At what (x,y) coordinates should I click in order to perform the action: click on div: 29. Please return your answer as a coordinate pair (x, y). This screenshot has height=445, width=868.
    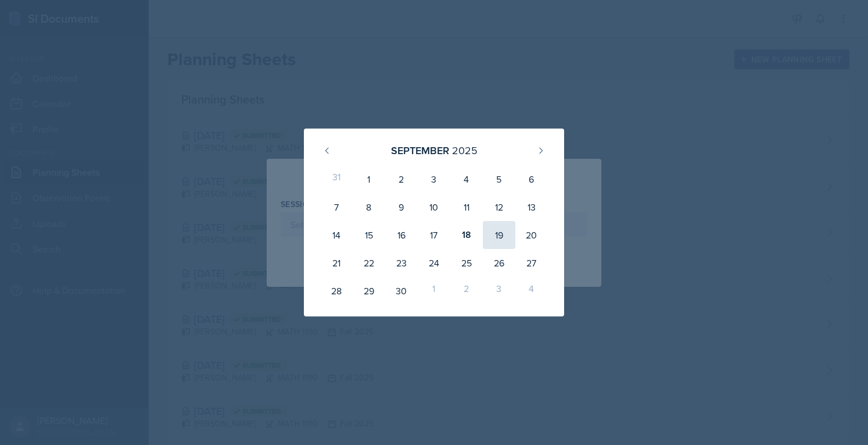
    Looking at the image, I should click on (369, 291).